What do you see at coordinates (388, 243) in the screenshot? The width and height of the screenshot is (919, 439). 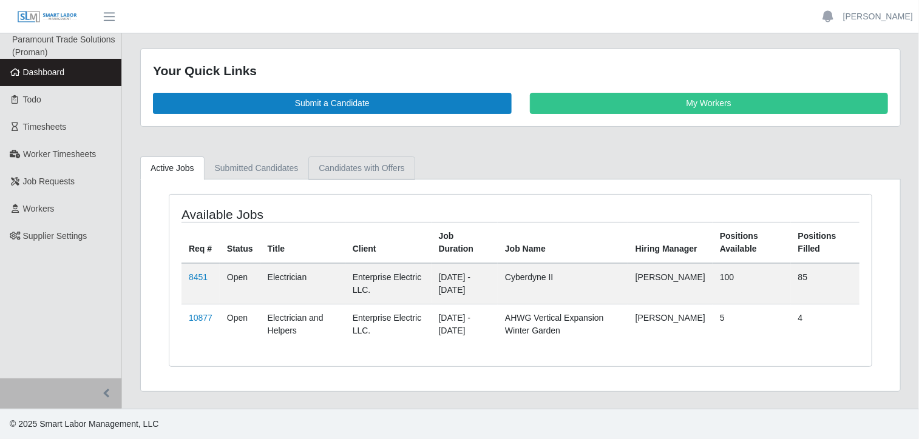 I see `th: Client` at bounding box center [388, 243].